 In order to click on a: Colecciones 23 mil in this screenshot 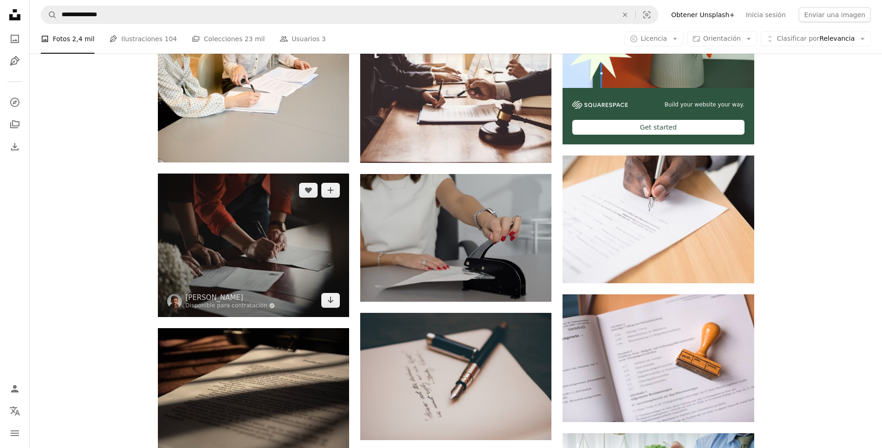, I will do `click(228, 39)`.